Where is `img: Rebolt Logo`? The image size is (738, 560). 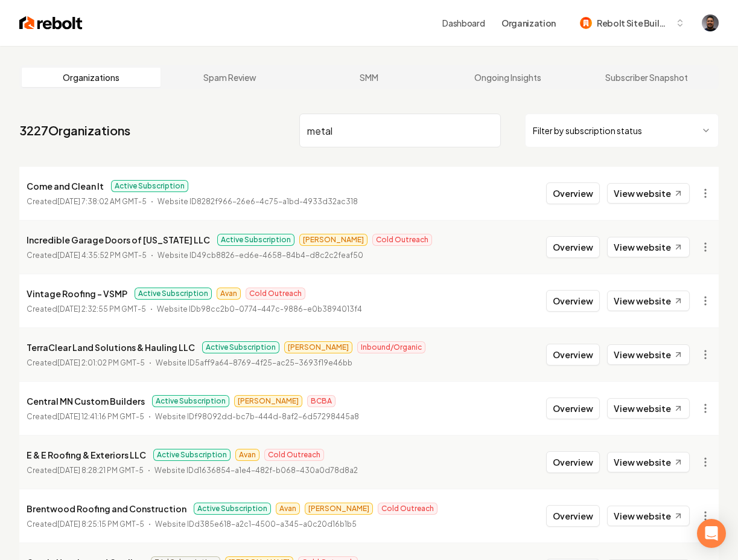 img: Rebolt Logo is located at coordinates (51, 23).